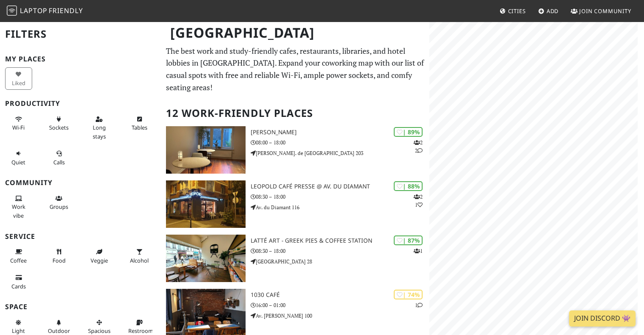 The width and height of the screenshot is (644, 335). Describe the element at coordinates (548, 11) in the screenshot. I see `a: Add` at that location.